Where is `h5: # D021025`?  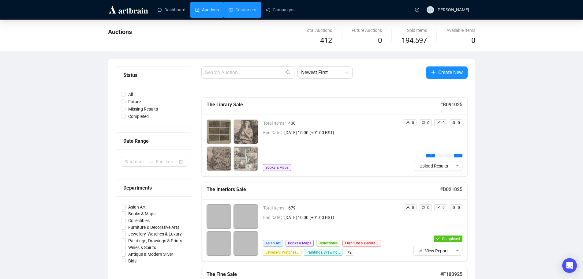 h5: # D021025 is located at coordinates (451, 189).